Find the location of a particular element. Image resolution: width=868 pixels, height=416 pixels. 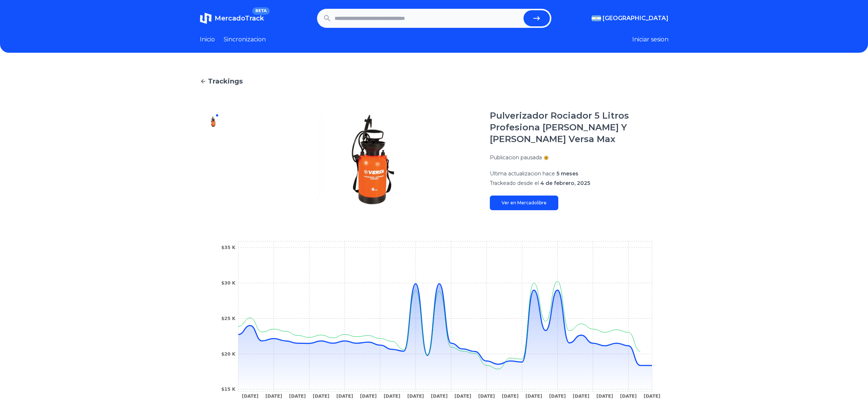

img: MercadoTrack is located at coordinates (206, 18).